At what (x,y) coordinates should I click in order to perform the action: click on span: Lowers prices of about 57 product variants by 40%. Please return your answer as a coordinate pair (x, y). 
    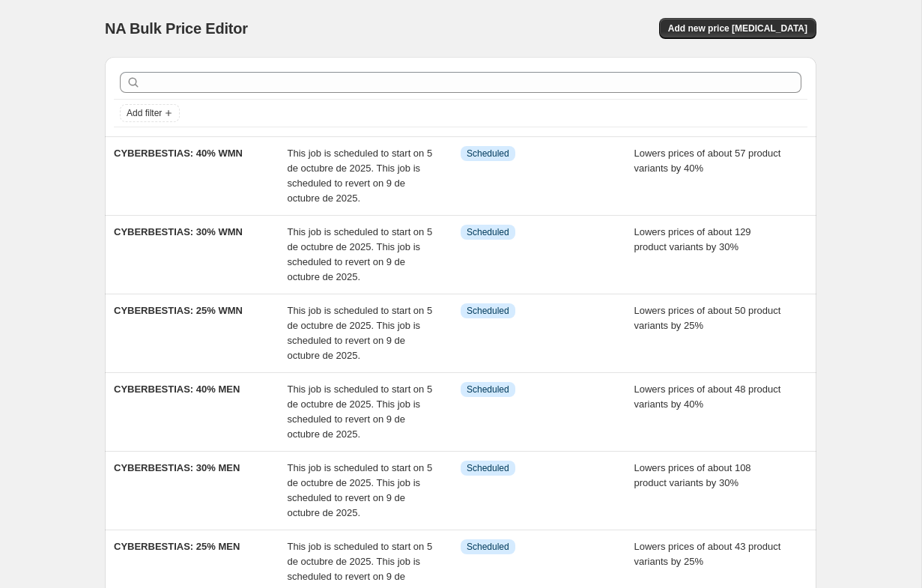
    Looking at the image, I should click on (708, 161).